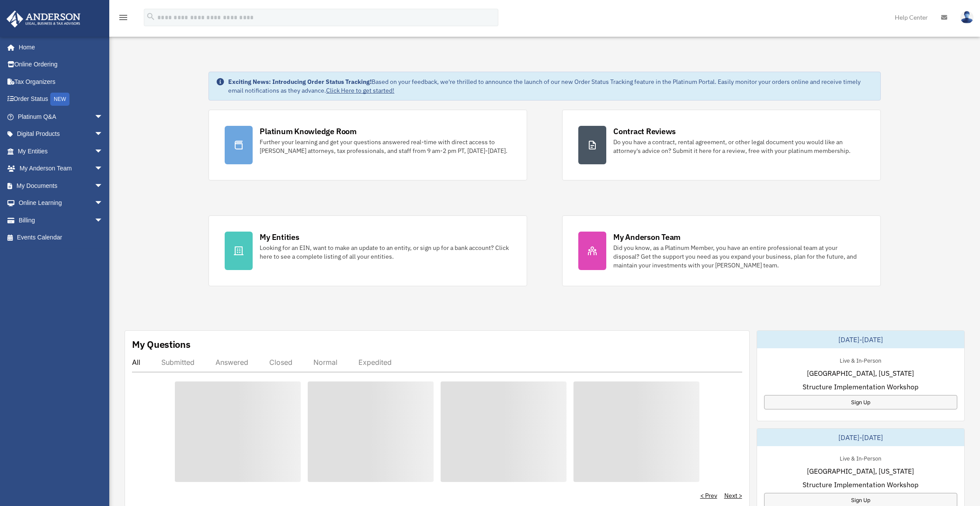  Describe the element at coordinates (61, 65) in the screenshot. I see `a: Online Ordering` at that location.